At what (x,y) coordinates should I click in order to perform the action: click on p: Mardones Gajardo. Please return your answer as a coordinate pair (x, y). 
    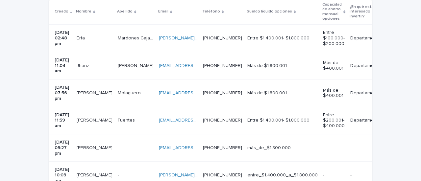
    Looking at the image, I should click on (136, 37).